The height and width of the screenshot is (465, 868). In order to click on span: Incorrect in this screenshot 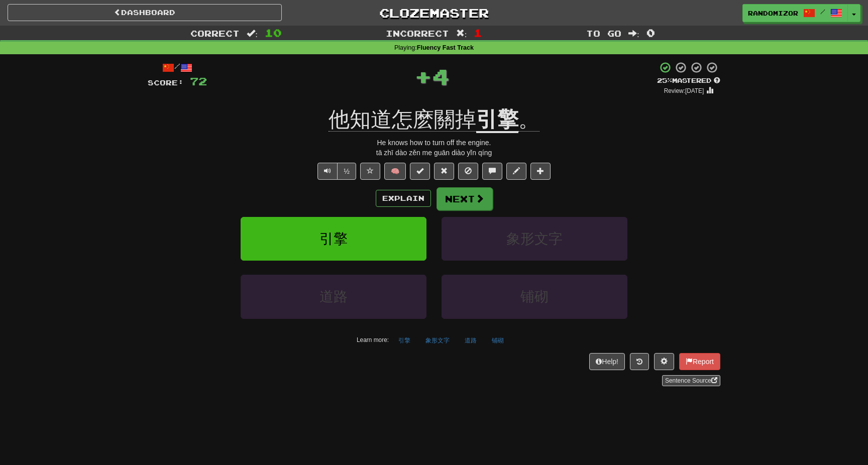, I will do `click(417, 33)`.